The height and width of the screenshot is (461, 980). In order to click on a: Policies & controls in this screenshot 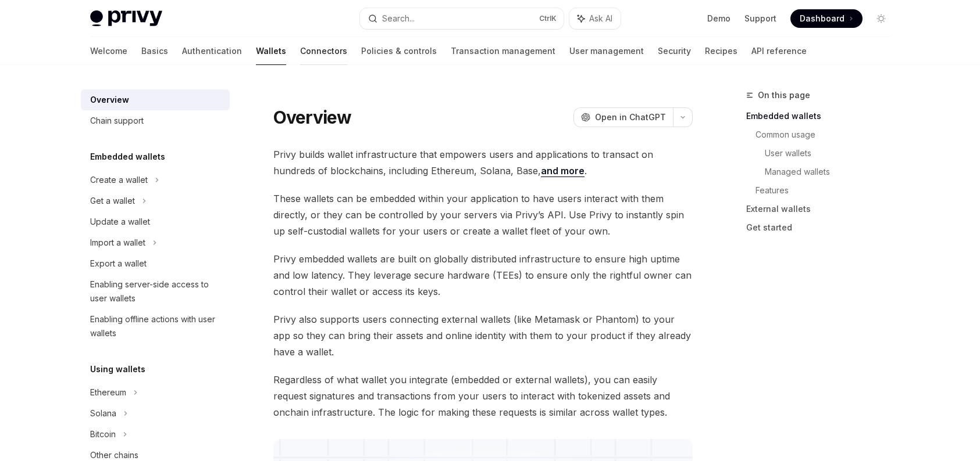, I will do `click(399, 51)`.